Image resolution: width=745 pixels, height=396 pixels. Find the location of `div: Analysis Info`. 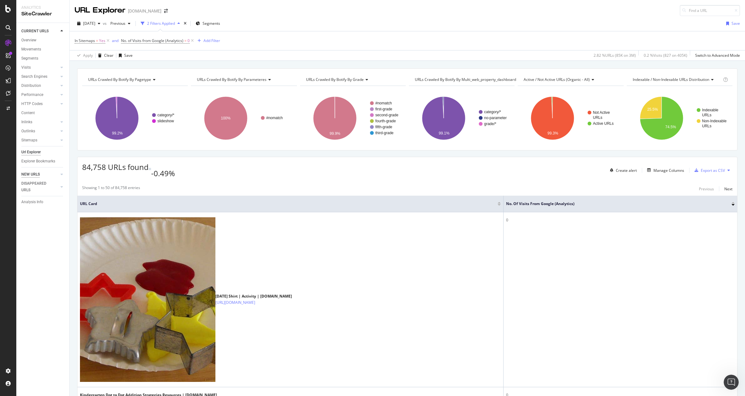

div: Analysis Info is located at coordinates (32, 202).